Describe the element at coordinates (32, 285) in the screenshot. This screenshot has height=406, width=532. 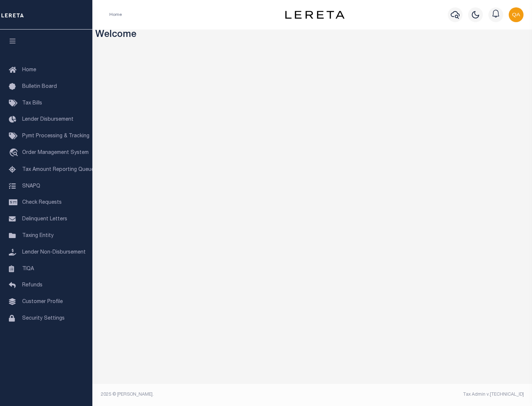
I see `span: Refunds` at that location.